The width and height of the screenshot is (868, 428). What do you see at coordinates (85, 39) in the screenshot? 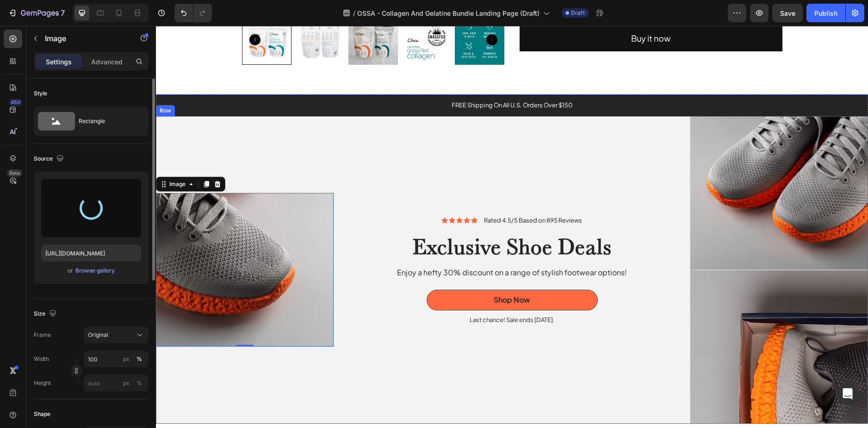
I see `p: Image` at bounding box center [85, 39].